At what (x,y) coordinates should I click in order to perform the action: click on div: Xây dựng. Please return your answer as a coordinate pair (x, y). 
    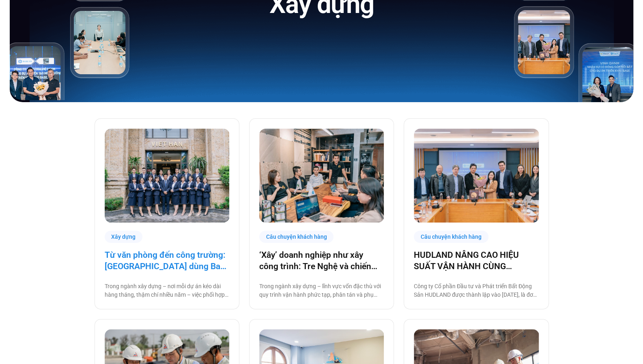
    Looking at the image, I should click on (124, 237).